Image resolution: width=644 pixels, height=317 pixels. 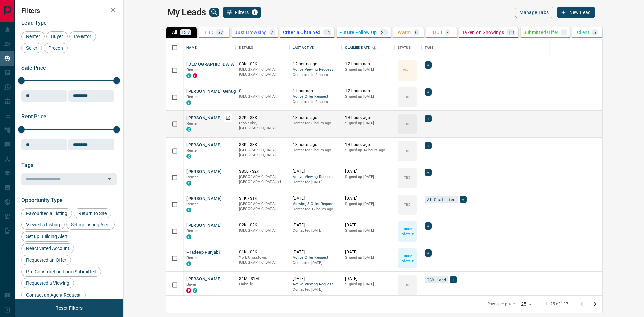 What do you see at coordinates (262, 198) in the screenshot?
I see `p: $1K - $1K` at bounding box center [262, 198].